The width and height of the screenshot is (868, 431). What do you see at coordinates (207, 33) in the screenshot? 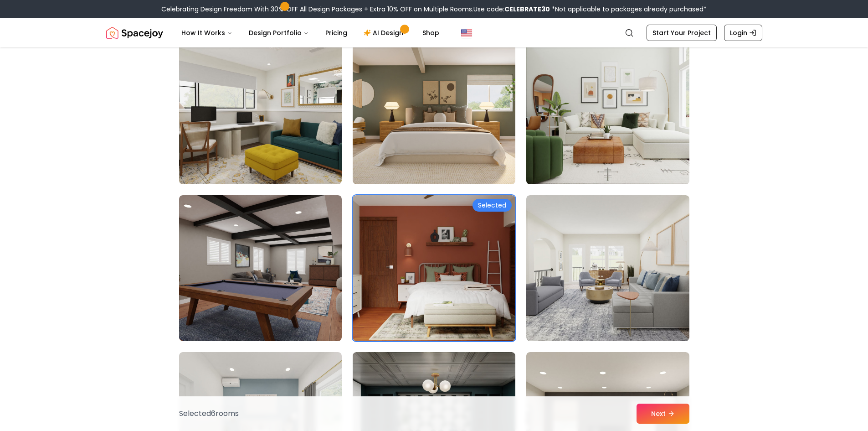
I see `button: How It Works` at bounding box center [207, 33].